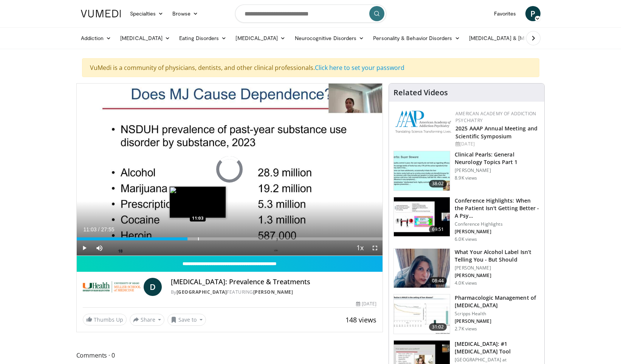 This screenshot has width=621, height=364. What do you see at coordinates (533, 14) in the screenshot?
I see `a: P` at bounding box center [533, 14].